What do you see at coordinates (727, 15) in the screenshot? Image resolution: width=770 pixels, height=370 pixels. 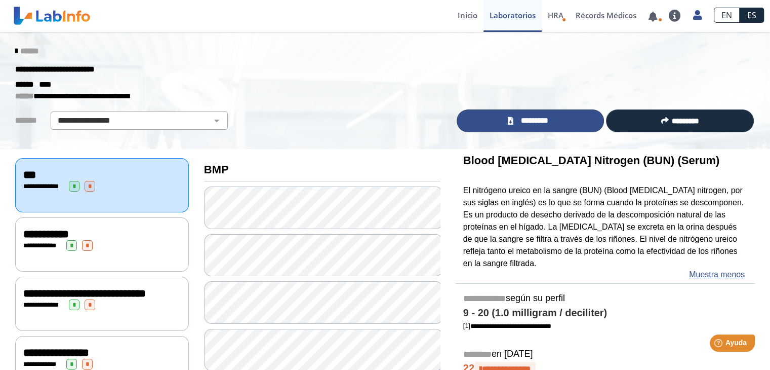 I see `a: EN` at bounding box center [727, 15].